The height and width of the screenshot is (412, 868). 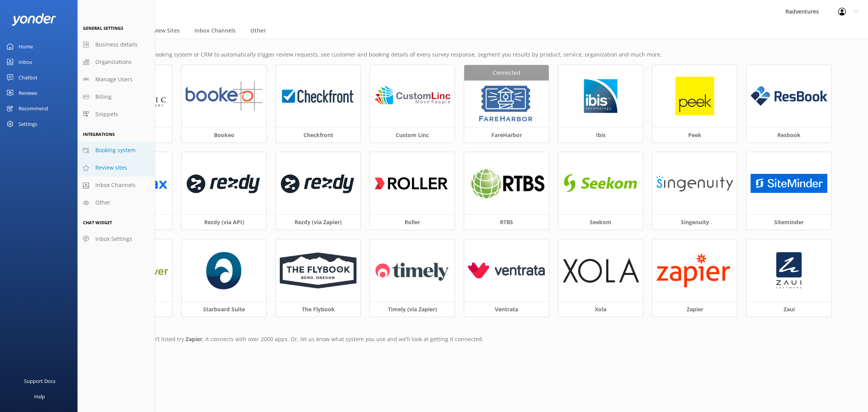 What do you see at coordinates (695, 309) in the screenshot?
I see `h3: Zapier` at bounding box center [695, 309].